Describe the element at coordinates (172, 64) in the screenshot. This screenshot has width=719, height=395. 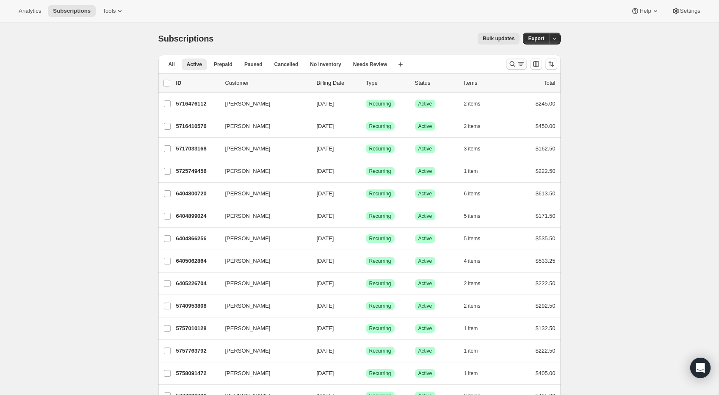
I see `span: All` at that location.